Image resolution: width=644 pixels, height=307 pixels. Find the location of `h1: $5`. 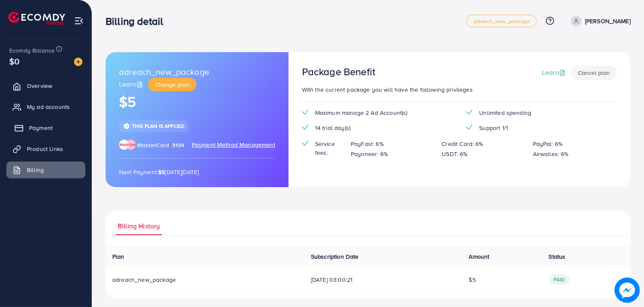

h1: $5 is located at coordinates (197, 102).